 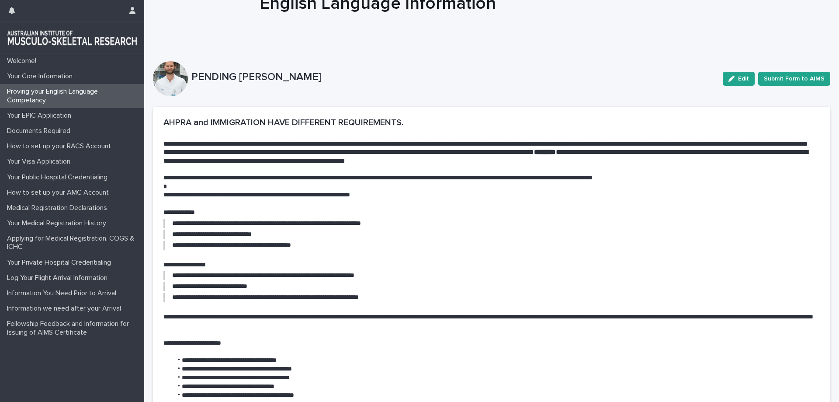 I want to click on h2: AHPRA and IMMIGRATION HAVE DIFFERENT REQUIREMENTS., so click(x=492, y=122).